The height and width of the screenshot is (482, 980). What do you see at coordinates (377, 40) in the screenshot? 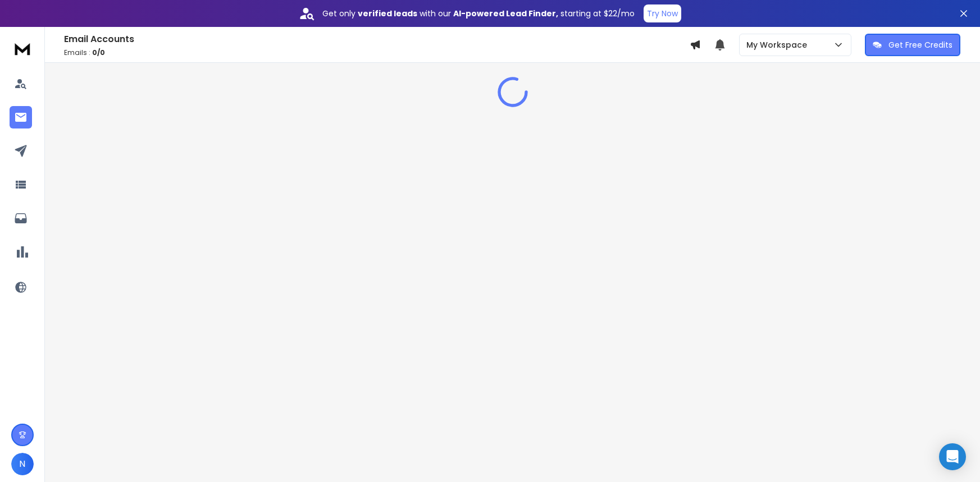
I see `h1: Email Accounts` at bounding box center [377, 40].